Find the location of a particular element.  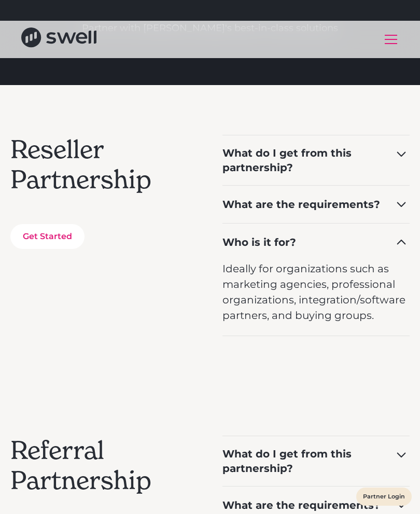

a: home is located at coordinates (59, 39).